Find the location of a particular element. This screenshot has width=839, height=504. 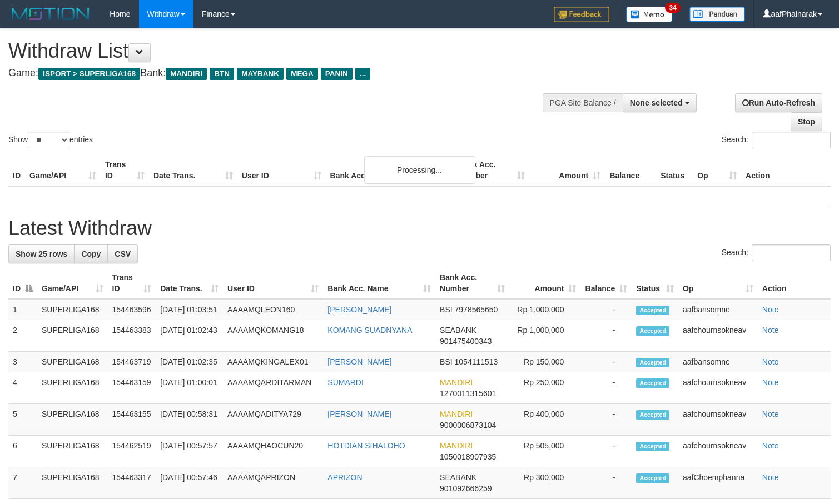

td: AAAAMQLEON160 is located at coordinates (273, 309).